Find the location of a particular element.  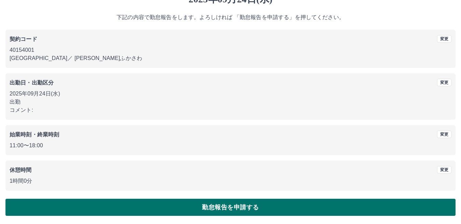

p: 40154001 is located at coordinates (230, 50).